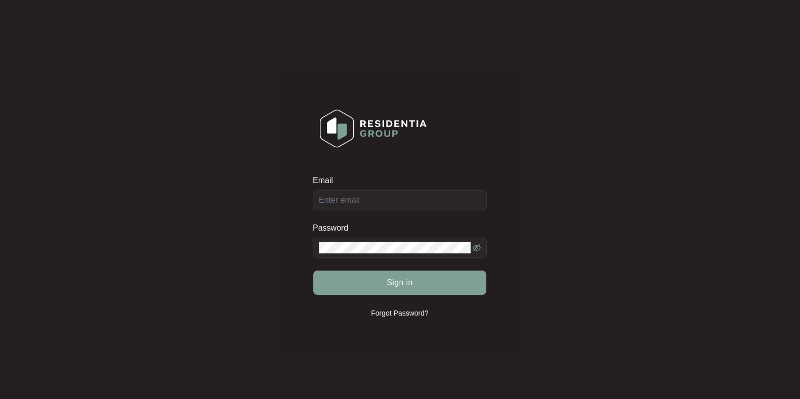  I want to click on label: Password, so click(334, 228).